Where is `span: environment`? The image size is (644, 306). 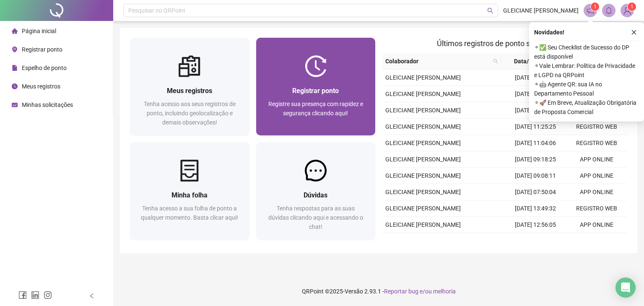
span: environment is located at coordinates (15, 50).